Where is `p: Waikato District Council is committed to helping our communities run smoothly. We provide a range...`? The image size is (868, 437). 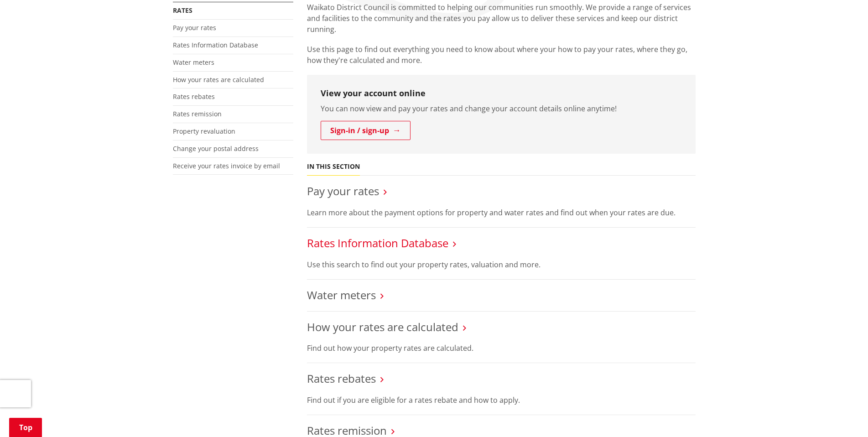 p: Waikato District Council is committed to helping our communities run smoothly. We provide a range... is located at coordinates (501, 18).